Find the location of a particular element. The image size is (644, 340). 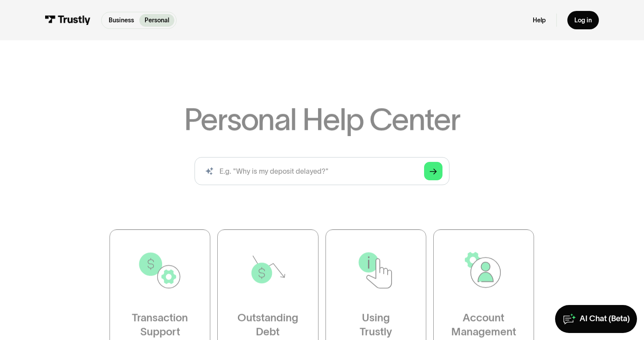

form: Search is located at coordinates (322, 171).